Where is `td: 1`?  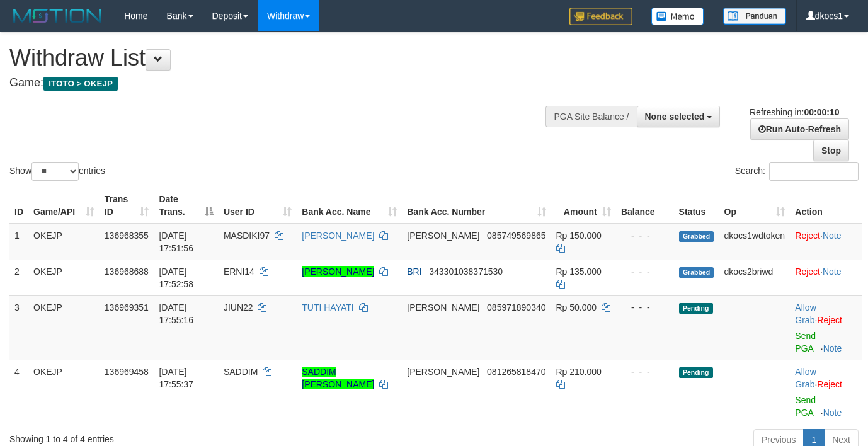
td: 1 is located at coordinates (19, 241).